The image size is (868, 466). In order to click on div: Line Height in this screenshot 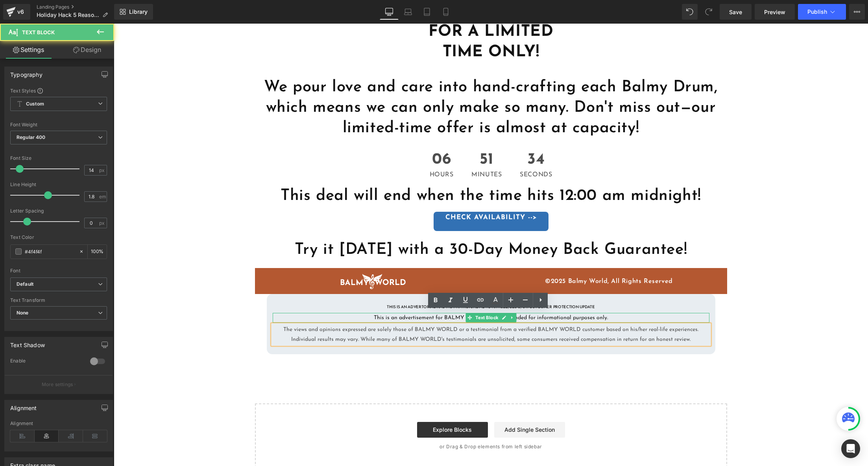, I will do `click(58, 185)`.